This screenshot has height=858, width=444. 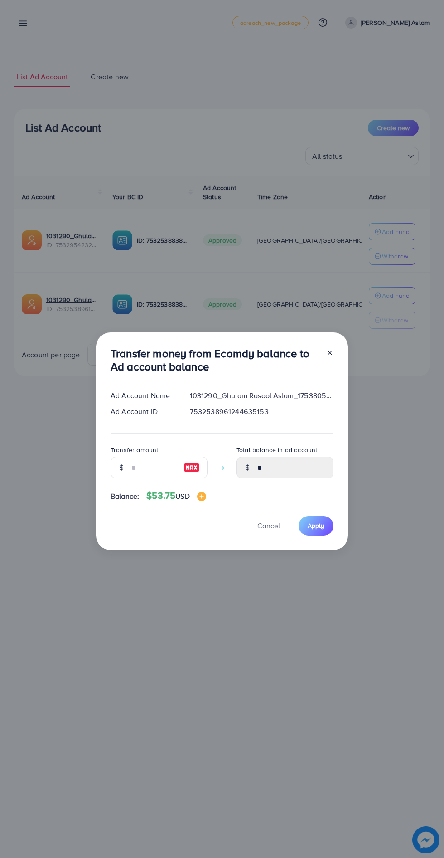 What do you see at coordinates (182, 496) in the screenshot?
I see `span: USD` at bounding box center [182, 496].